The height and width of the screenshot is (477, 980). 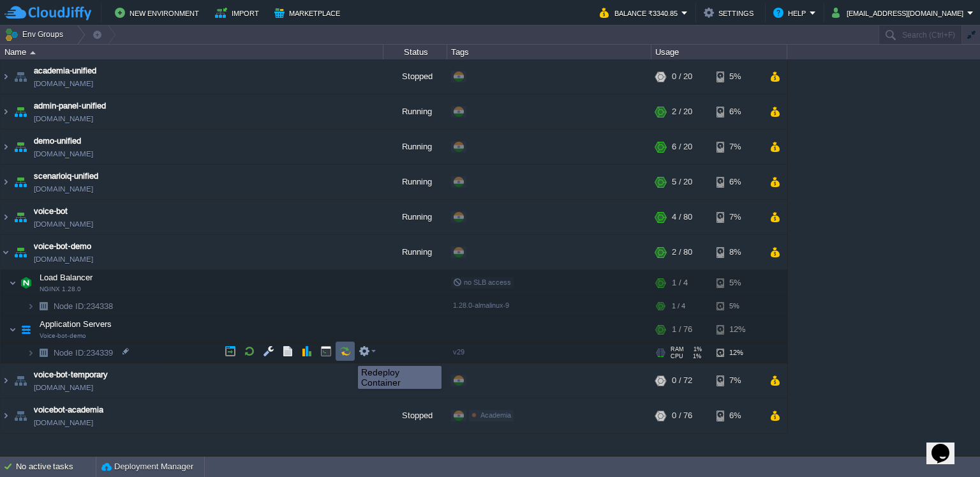 What do you see at coordinates (68, 410) in the screenshot?
I see `span: voicebot-academia` at bounding box center [68, 410].